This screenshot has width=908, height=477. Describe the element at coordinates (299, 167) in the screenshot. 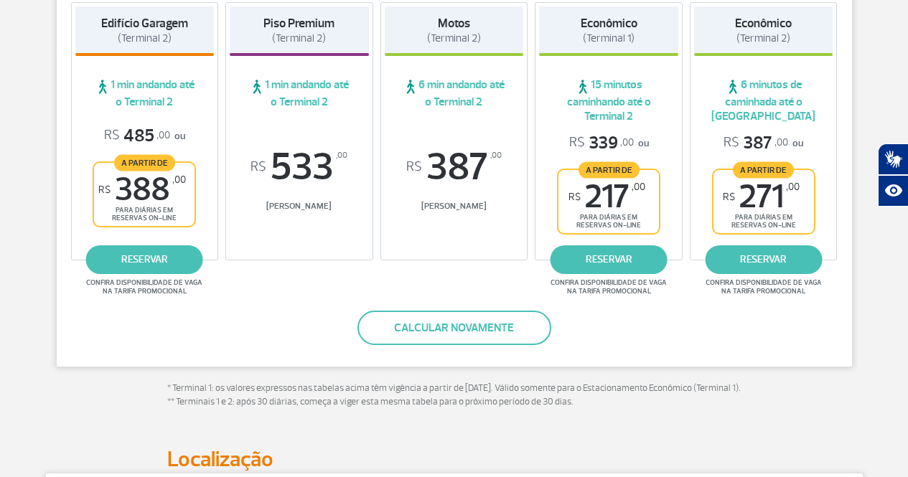

I see `span: 533` at that location.